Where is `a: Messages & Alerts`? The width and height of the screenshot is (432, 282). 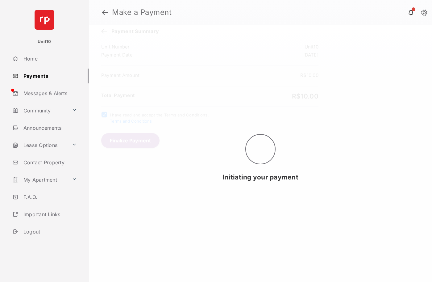 a: Messages & Alerts is located at coordinates (49, 93).